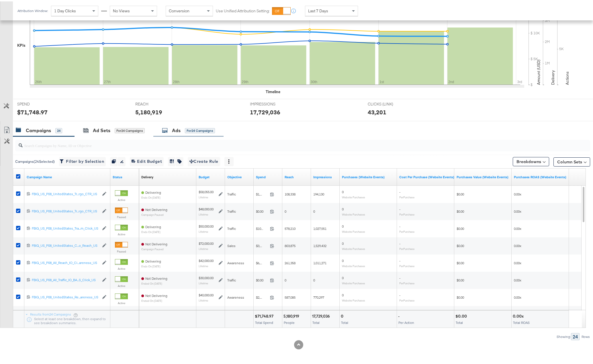  What do you see at coordinates (206, 225) in the screenshot?
I see `div: $50,000.00` at bounding box center [206, 225].